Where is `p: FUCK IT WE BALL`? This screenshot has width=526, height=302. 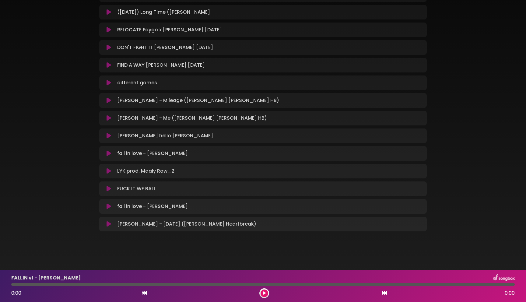 p: FUCK IT WE BALL is located at coordinates (136, 189).